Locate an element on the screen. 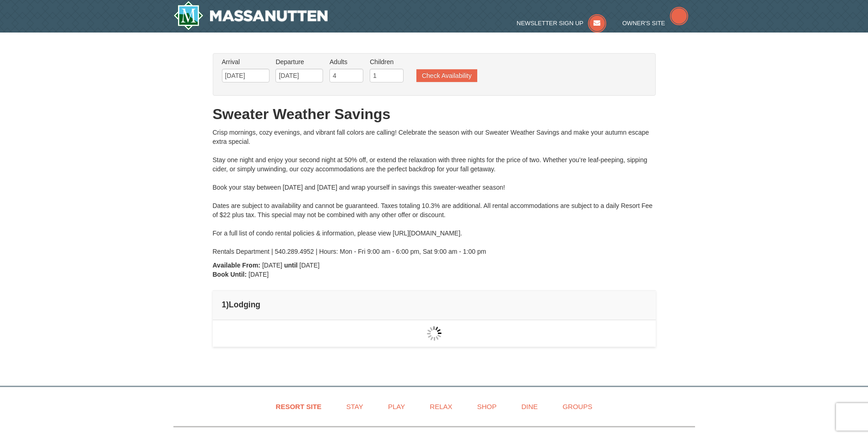  a: Dine is located at coordinates (530, 406).